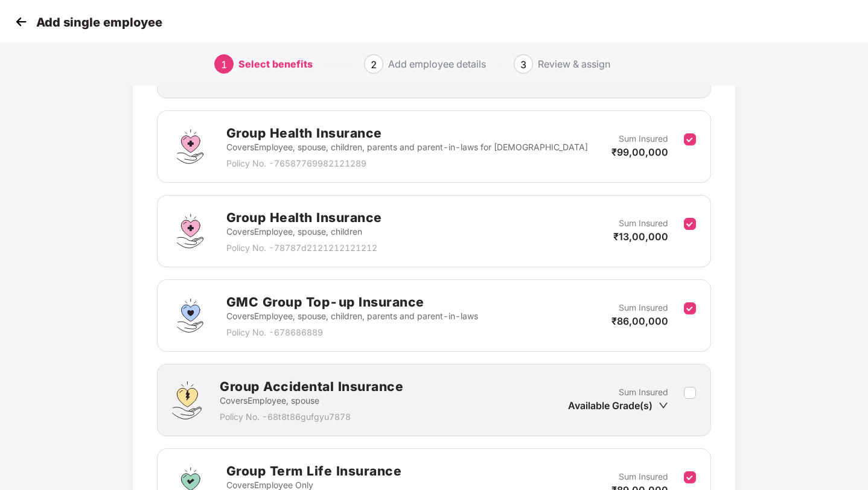  What do you see at coordinates (407, 164) in the screenshot?
I see `p: Policy No. - 76587769982121289` at bounding box center [407, 164].